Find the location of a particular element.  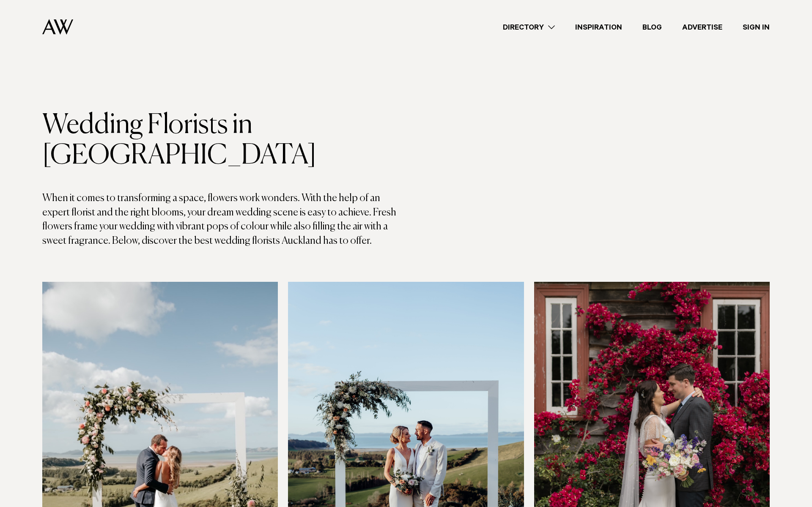

a: Blog is located at coordinates (652, 27).